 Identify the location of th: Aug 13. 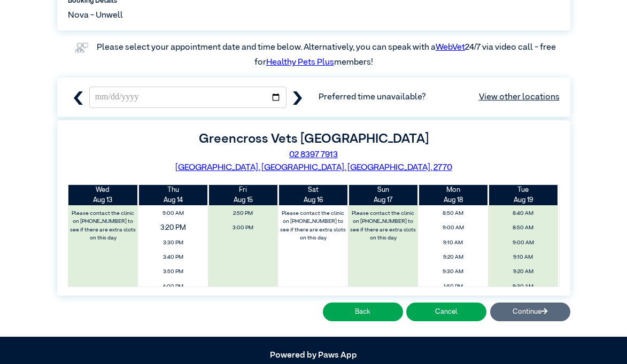
(103, 195).